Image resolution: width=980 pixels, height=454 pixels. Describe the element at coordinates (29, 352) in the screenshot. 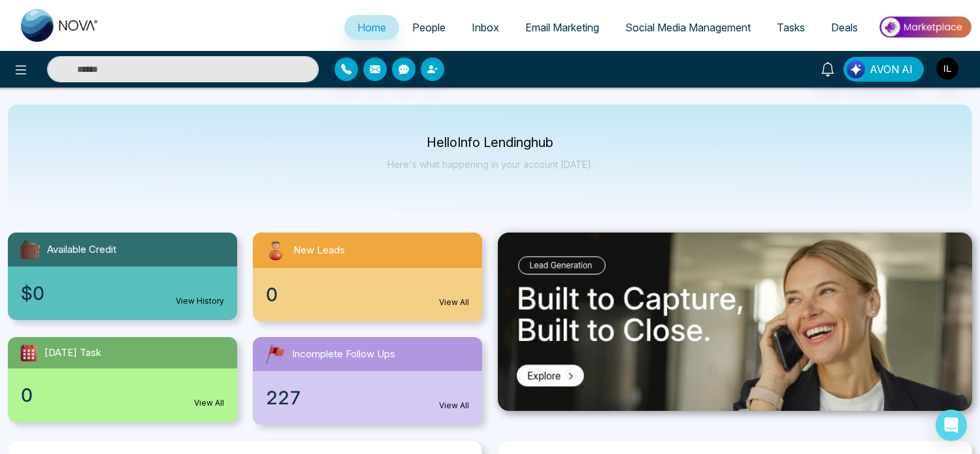

I see `img: todayTask.svg` at that location.